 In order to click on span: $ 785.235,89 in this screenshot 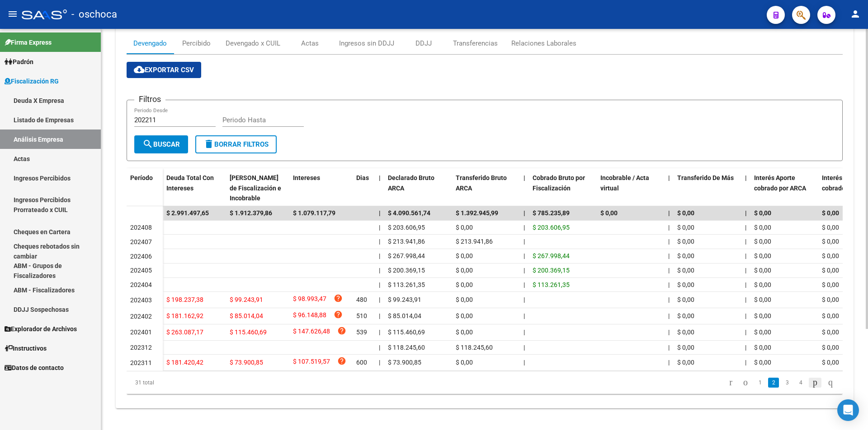, I will do `click(551, 213)`.